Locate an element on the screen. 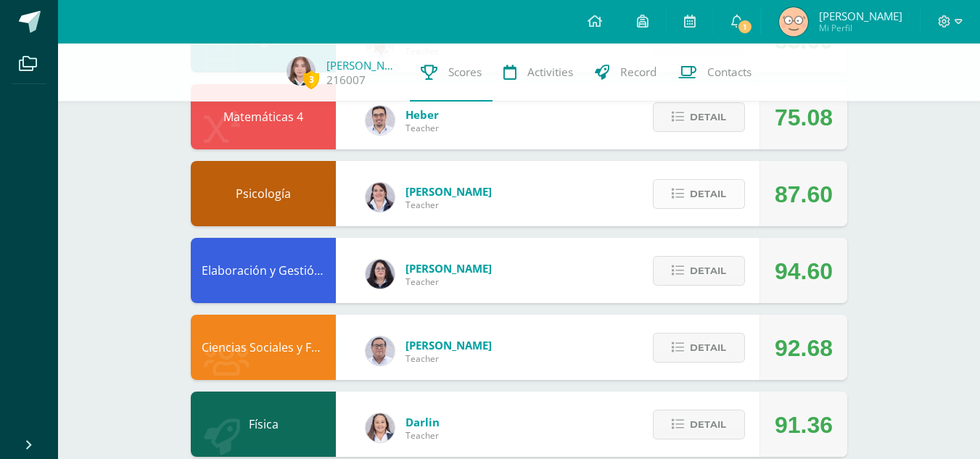 The width and height of the screenshot is (980, 459). img: 54231652241166600daeb3395b4f1510.png is located at coordinates (380, 120).